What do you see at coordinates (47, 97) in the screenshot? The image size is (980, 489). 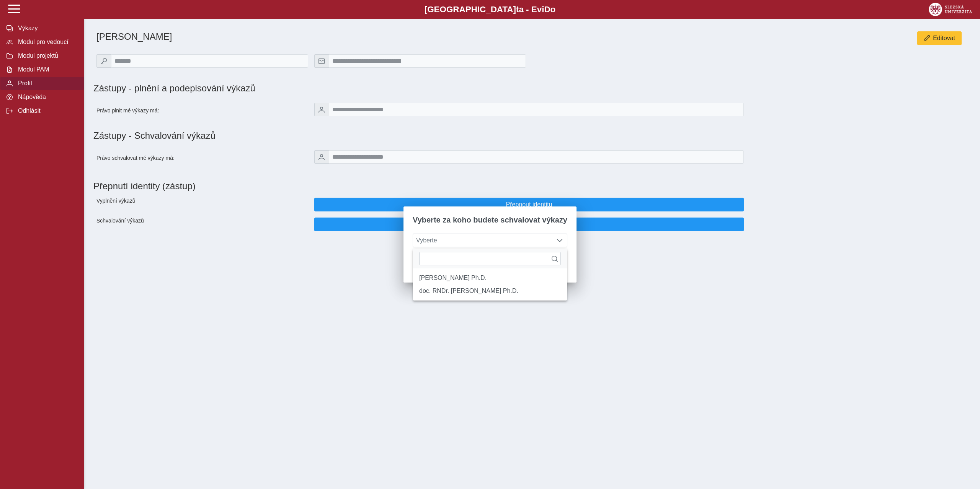 I see `span: Nápověda` at bounding box center [47, 97].